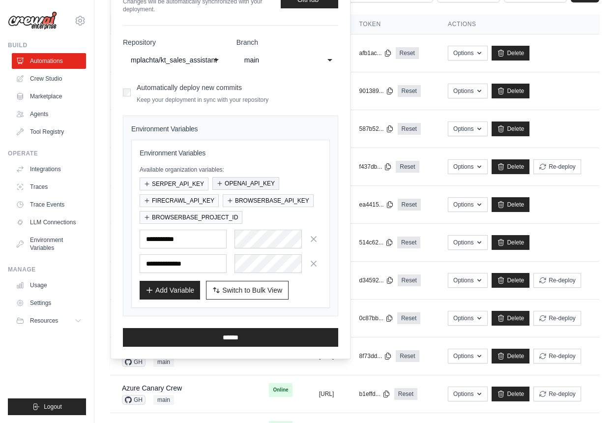 The height and width of the screenshot is (423, 615). Describe the element at coordinates (277, 60) in the screenshot. I see `div: main` at that location.